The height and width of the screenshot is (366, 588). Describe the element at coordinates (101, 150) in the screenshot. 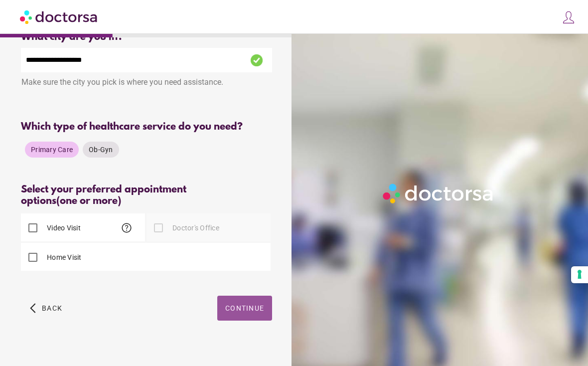

I see `span: Ob-Gyn` at that location.